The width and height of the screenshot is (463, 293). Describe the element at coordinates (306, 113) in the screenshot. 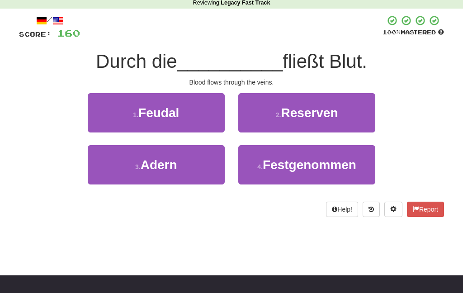

I see `button: 2.Reserven` at that location.